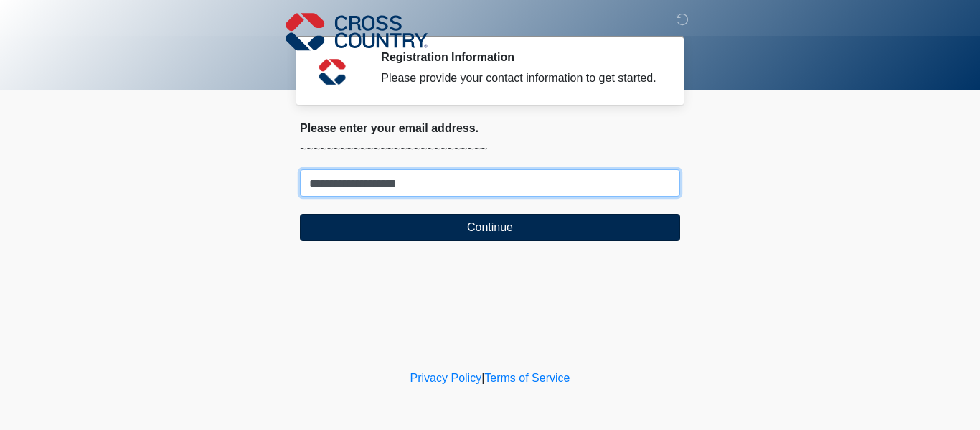 The height and width of the screenshot is (430, 980). Describe the element at coordinates (519, 79) in the screenshot. I see `div: Please provide your contact information to get started.` at that location.